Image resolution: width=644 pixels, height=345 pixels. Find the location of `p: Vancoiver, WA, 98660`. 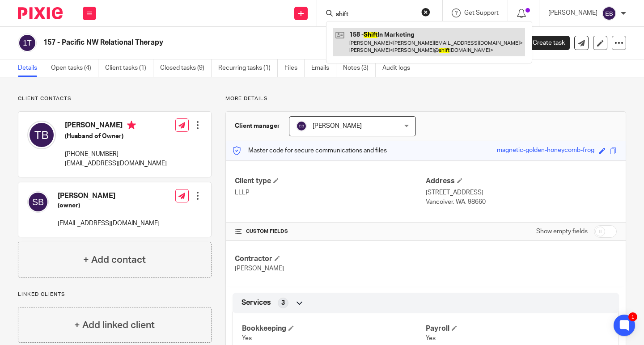

p: Vancoiver, WA, 98660 is located at coordinates (521, 202).